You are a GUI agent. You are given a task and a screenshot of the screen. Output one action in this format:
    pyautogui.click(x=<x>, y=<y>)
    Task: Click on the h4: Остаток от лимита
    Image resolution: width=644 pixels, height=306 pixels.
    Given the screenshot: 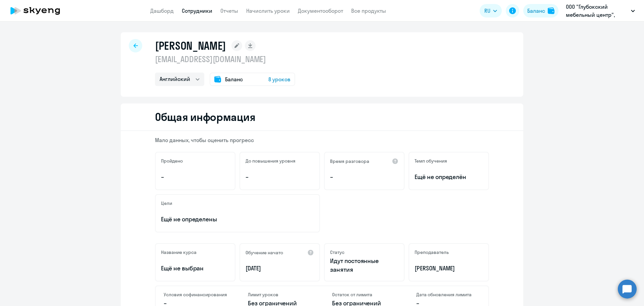 What is the action you would take?
    pyautogui.click(x=364, y=294)
    